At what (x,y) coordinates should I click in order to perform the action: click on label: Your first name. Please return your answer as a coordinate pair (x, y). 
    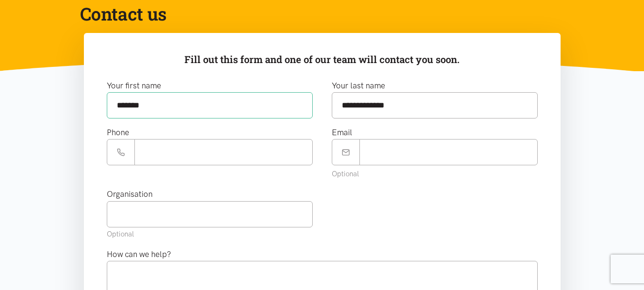
    Looking at the image, I should click on (134, 85).